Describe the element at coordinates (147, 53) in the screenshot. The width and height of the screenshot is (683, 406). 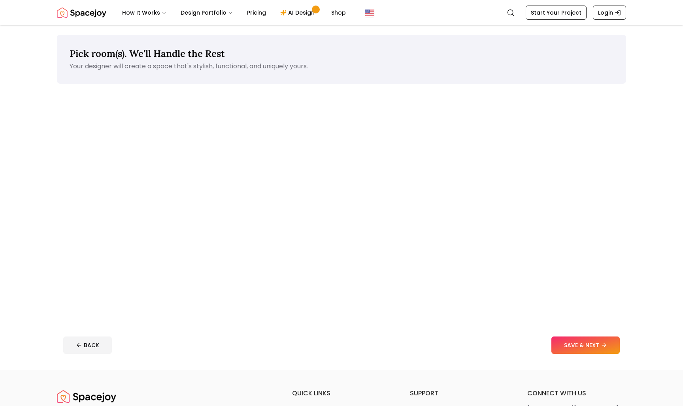
I see `span: Pick room(s). We'll Handle the Rest` at that location.